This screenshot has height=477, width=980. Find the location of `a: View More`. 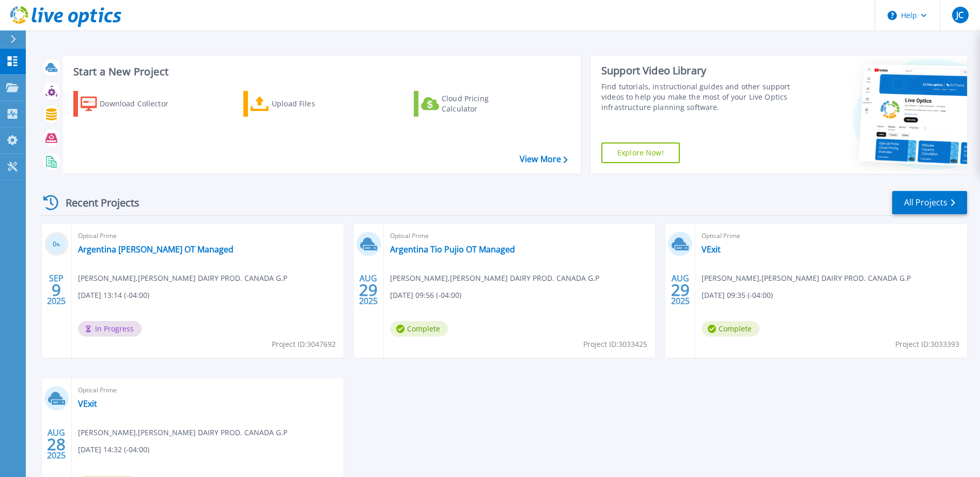

a: View More is located at coordinates (544, 159).